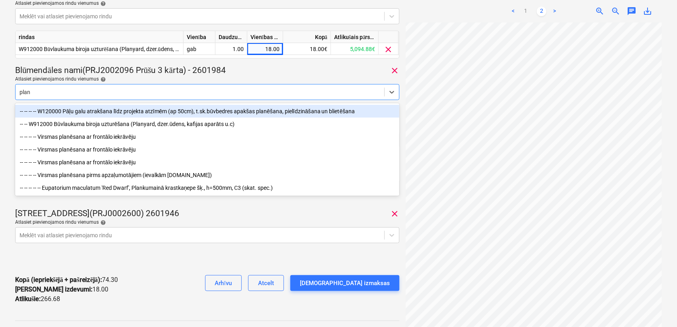 This screenshot has width=677, height=327. What do you see at coordinates (67, 280) in the screenshot?
I see `p: 74.30` at bounding box center [67, 280].